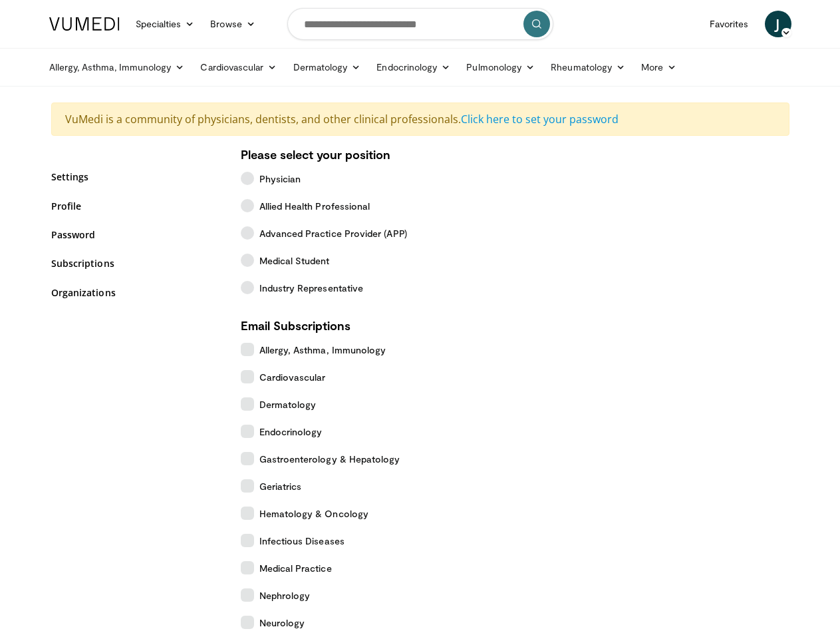 This screenshot has height=639, width=840. What do you see at coordinates (327, 67) in the screenshot?
I see `a: Dermatology` at bounding box center [327, 67].